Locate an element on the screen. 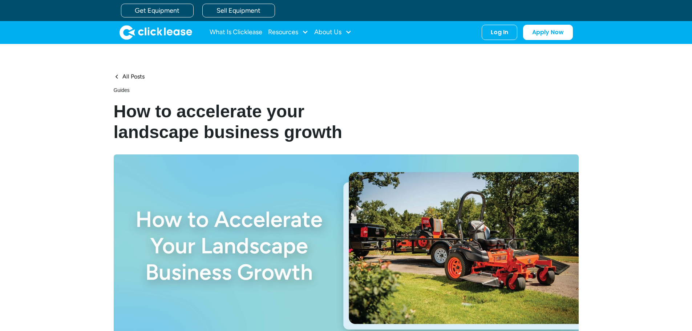 The height and width of the screenshot is (331, 692). a: home is located at coordinates (156, 32).